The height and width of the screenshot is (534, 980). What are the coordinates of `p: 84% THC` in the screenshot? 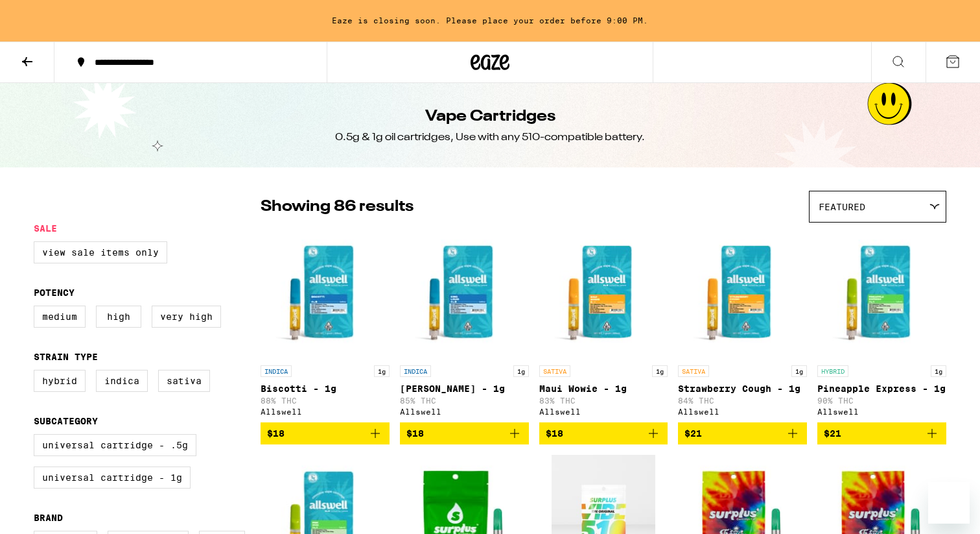 It's located at (742, 400).